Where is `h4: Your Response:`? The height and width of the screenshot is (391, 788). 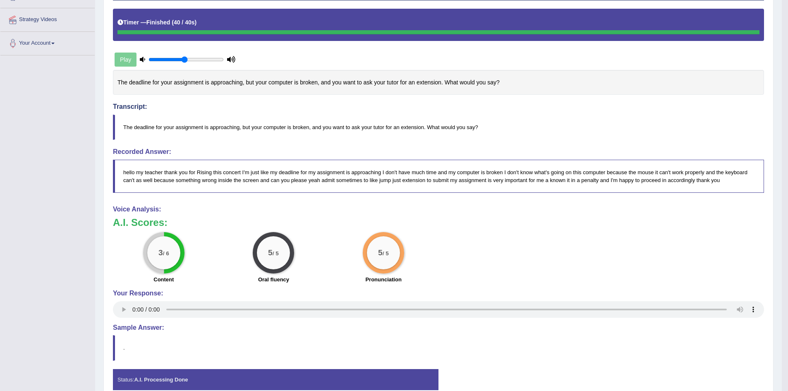 h4: Your Response: is located at coordinates (438, 293).